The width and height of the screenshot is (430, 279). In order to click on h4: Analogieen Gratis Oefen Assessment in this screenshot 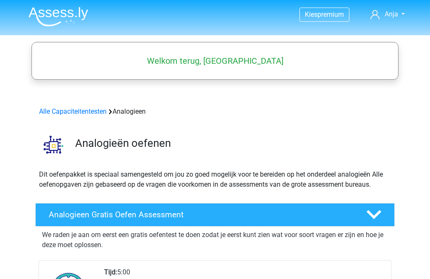, I will do `click(201, 214)`.